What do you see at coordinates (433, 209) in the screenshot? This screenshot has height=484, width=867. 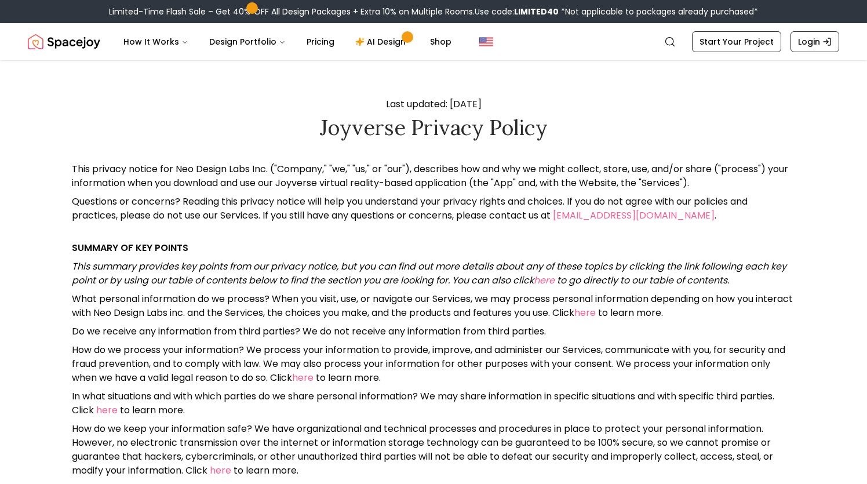 I see `p: Questions or concerns? Reading this privacy notice will help you understand your privacy rights a...` at bounding box center [433, 209].